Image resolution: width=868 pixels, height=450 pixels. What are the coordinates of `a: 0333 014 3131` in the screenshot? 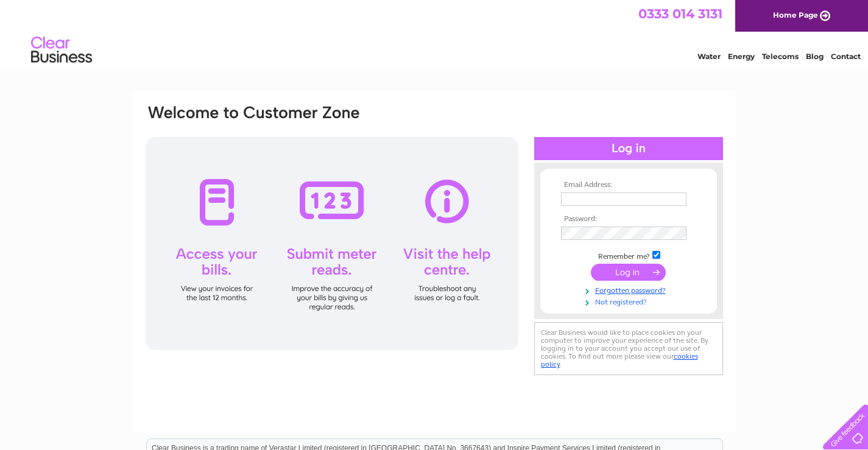 It's located at (681, 13).